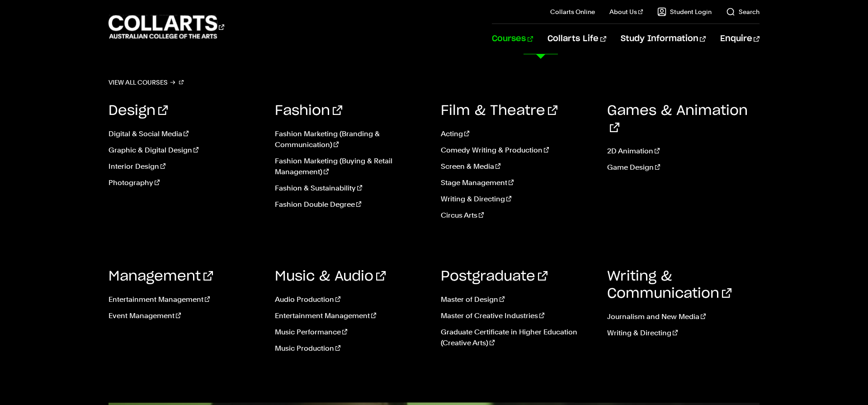 The image size is (868, 405). Describe the element at coordinates (351, 204) in the screenshot. I see `a: Fashion Double Degree` at that location.